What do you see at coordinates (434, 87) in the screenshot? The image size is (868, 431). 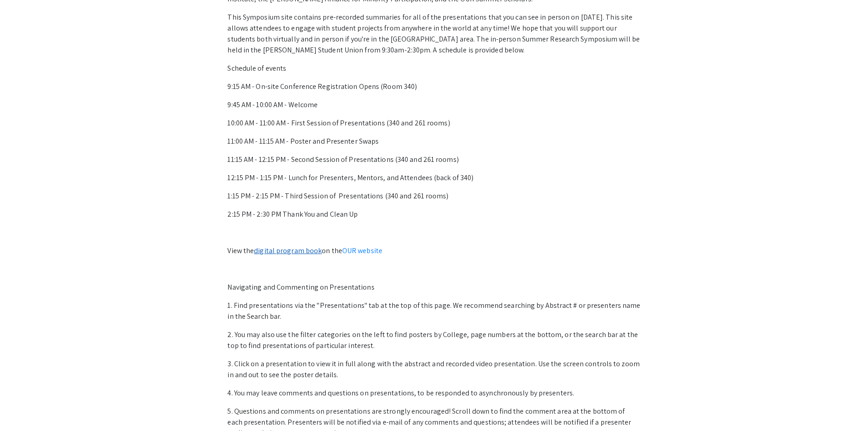 I see `p: 9:15 AM - On-site Conference Registration Opens (Room 340)` at bounding box center [434, 87].